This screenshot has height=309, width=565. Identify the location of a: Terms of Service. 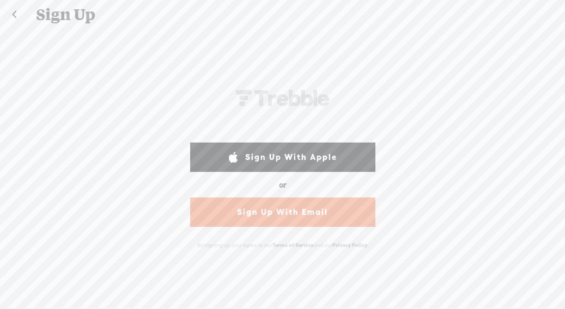
(293, 245).